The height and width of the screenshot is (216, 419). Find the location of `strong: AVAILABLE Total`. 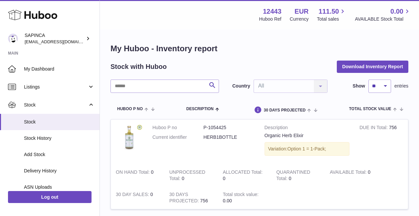

strong: AVAILABLE Total is located at coordinates (349, 173).